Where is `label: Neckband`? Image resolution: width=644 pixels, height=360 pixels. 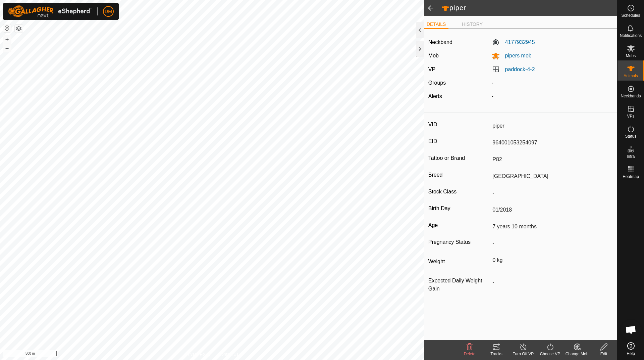 label: Neckband is located at coordinates (440, 43).